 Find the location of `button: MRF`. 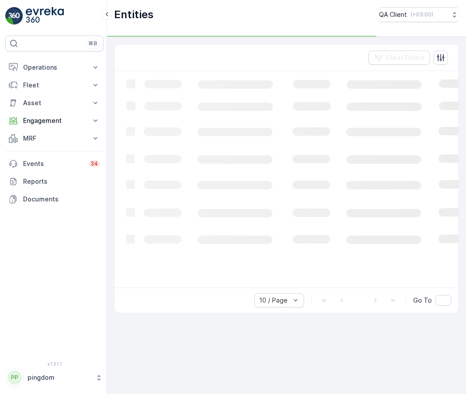

button: MRF is located at coordinates (54, 139).